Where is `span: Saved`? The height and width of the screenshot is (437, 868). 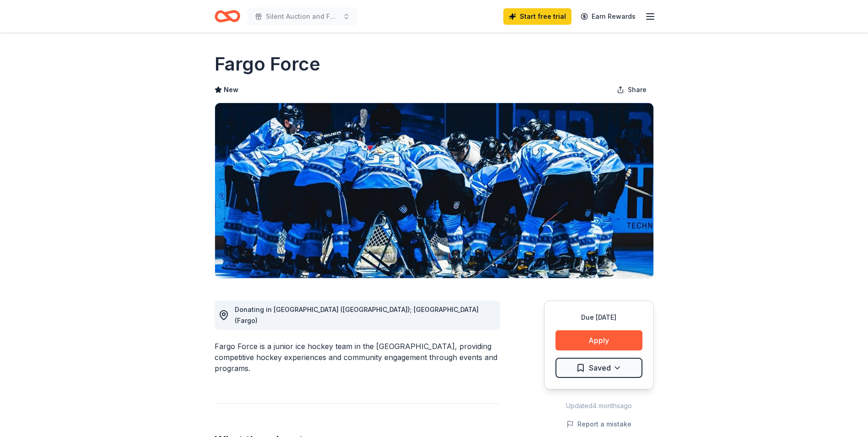
span: Saved is located at coordinates (600, 368).